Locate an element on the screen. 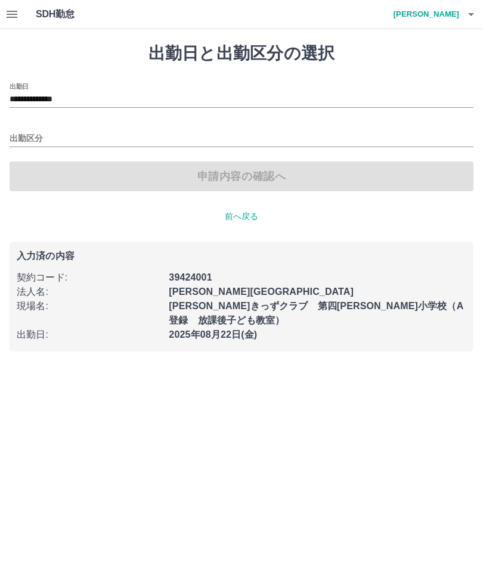 Image resolution: width=483 pixels, height=582 pixels. label: 出勤日 is located at coordinates (19, 86).